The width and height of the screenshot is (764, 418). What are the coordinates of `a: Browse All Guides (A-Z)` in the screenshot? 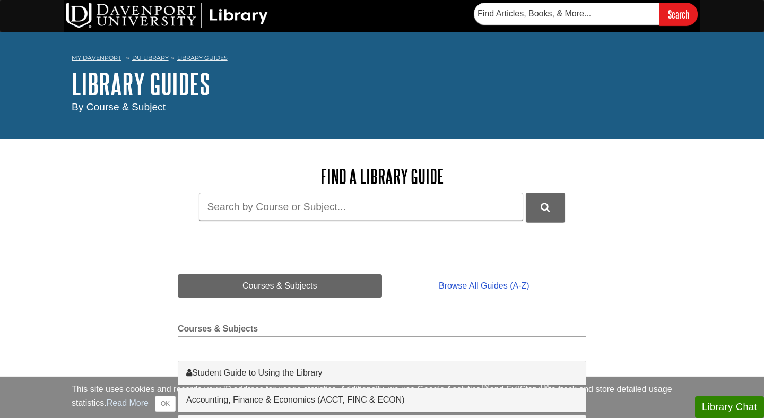 It's located at (484, 286).